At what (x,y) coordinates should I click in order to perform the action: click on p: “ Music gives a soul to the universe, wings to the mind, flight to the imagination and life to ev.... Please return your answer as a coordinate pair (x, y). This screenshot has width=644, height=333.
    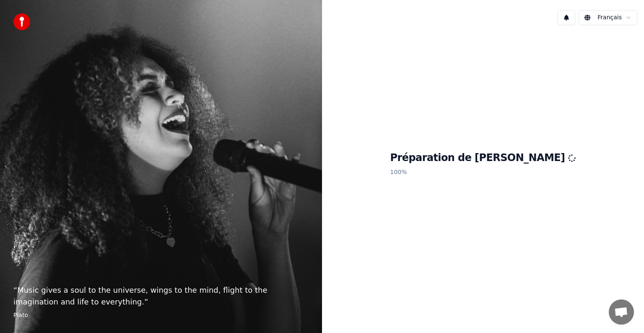
    Looking at the image, I should click on (161, 296).